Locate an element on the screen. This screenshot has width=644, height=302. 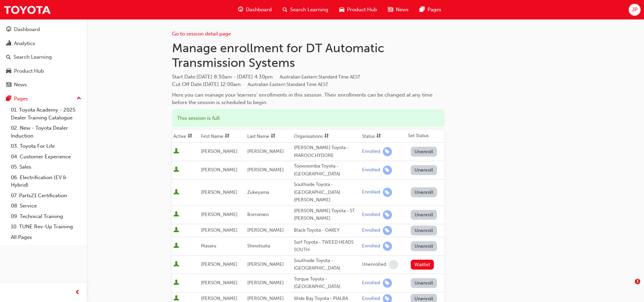
span: Search Learning is located at coordinates (309, 10).